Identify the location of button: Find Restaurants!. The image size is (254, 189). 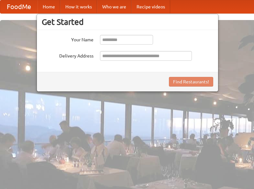
(191, 82).